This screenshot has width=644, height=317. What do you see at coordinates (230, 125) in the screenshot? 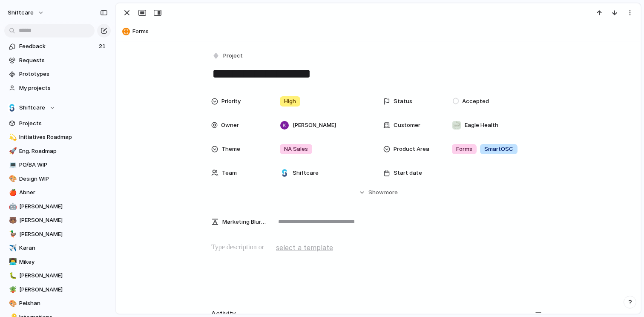
I see `span: Owner` at bounding box center [230, 125].